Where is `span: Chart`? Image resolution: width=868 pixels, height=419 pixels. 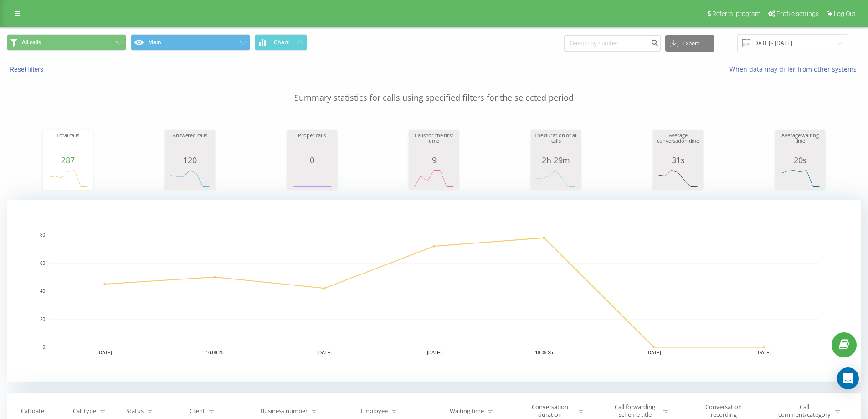 span: Chart is located at coordinates (281, 42).